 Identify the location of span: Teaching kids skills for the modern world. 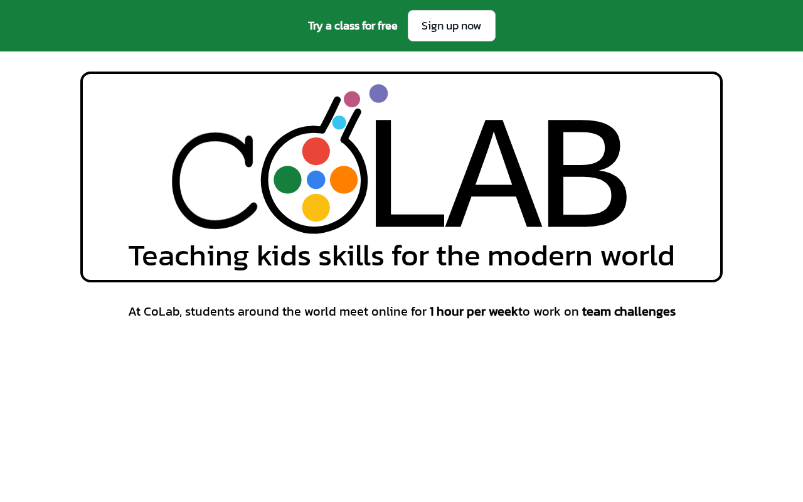
(402, 255).